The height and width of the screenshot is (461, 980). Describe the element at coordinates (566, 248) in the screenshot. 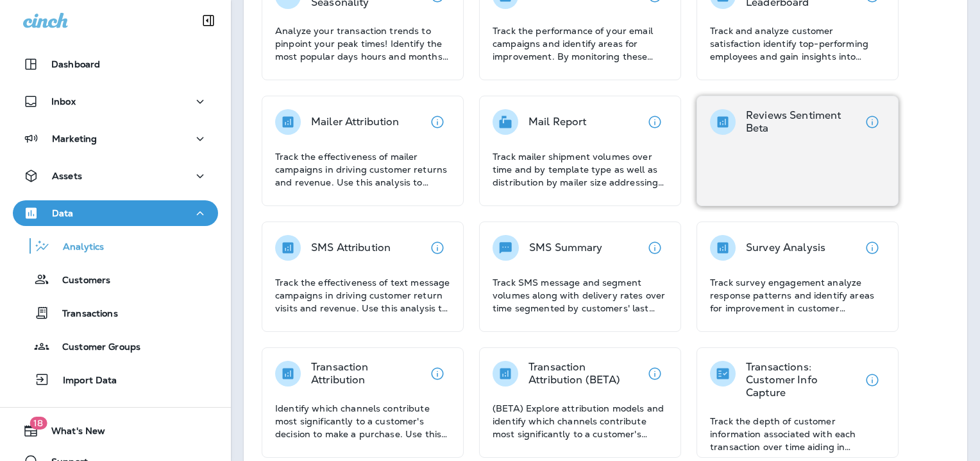

I see `p: SMS Summary` at that location.